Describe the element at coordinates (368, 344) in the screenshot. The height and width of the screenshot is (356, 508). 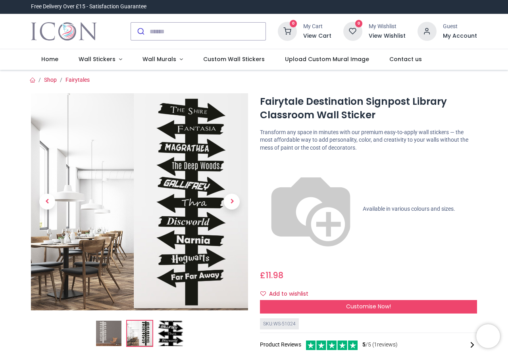
I see `div: Product Reviews` at that location.